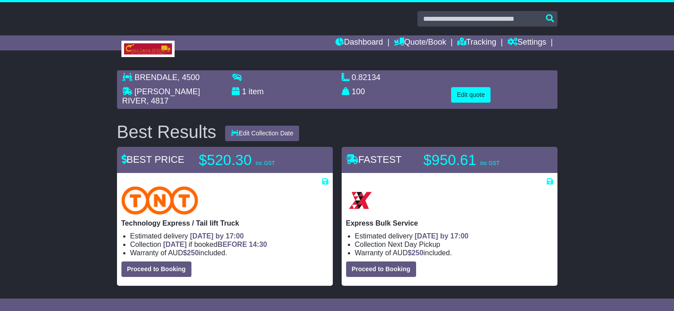 This screenshot has height=311, width=674. What do you see at coordinates (527, 43) in the screenshot?
I see `a: Settings` at bounding box center [527, 43].